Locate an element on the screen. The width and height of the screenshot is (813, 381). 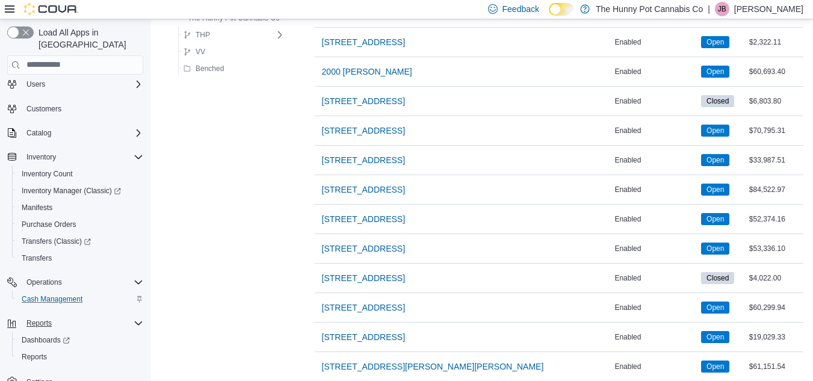
div: $84,522.97 is located at coordinates (775, 190).